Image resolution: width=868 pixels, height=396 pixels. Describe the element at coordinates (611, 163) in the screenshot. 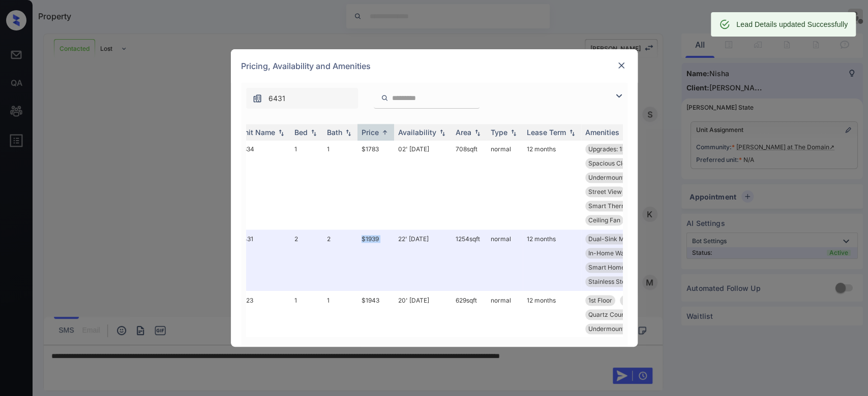

I see `span: Spacious Closet` at that location.